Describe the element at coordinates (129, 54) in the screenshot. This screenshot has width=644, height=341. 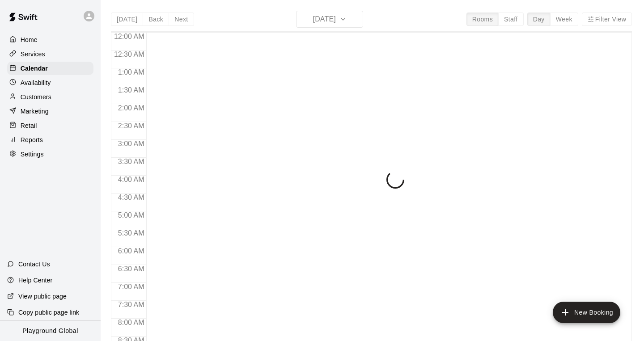
I see `span: 12:30 AM` at that location.